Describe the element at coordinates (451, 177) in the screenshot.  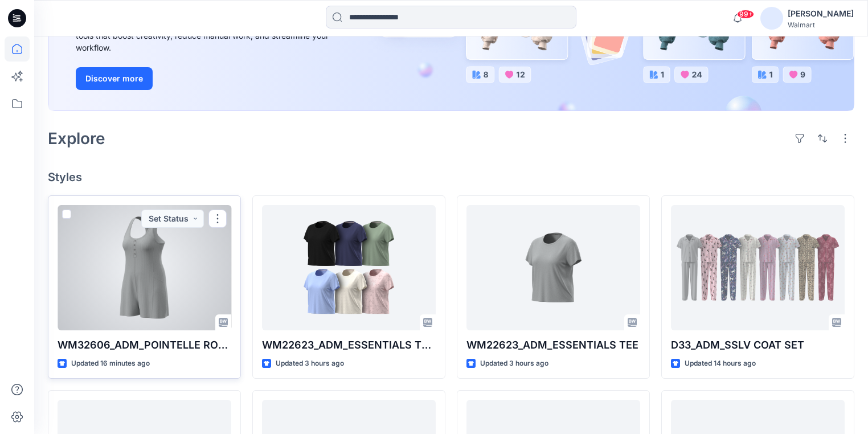
I see `h4: Styles` at that location.